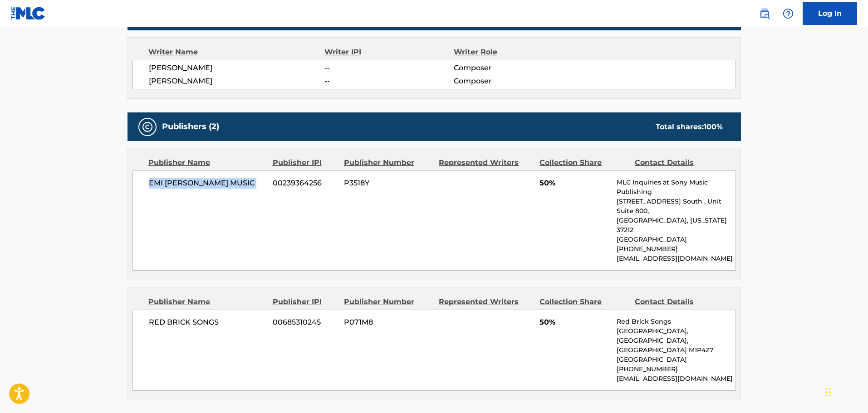 The image size is (868, 413). I want to click on img: Publishers, so click(147, 127).